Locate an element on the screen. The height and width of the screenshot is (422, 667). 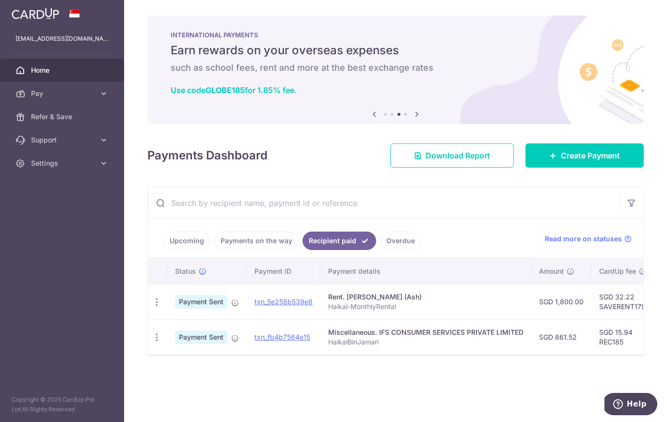
span: Home is located at coordinates (63, 70).